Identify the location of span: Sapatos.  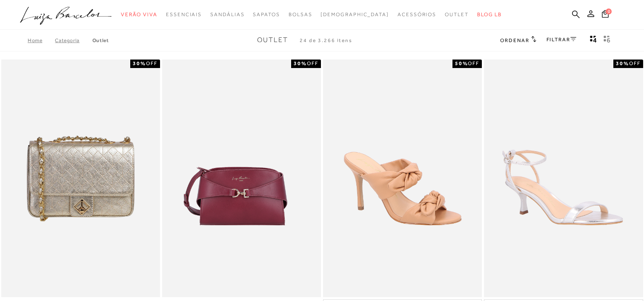
(266, 14).